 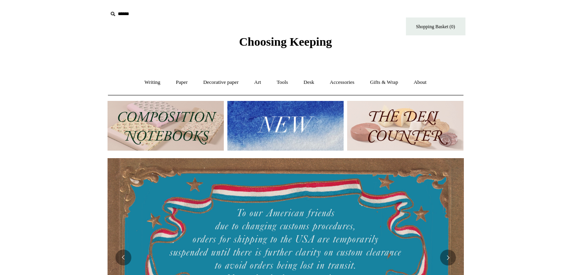 I want to click on span: Choosing Keeping, so click(x=285, y=41).